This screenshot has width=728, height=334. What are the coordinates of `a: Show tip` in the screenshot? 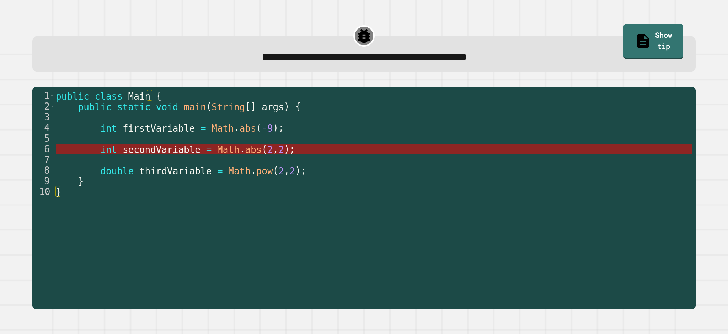 It's located at (654, 41).